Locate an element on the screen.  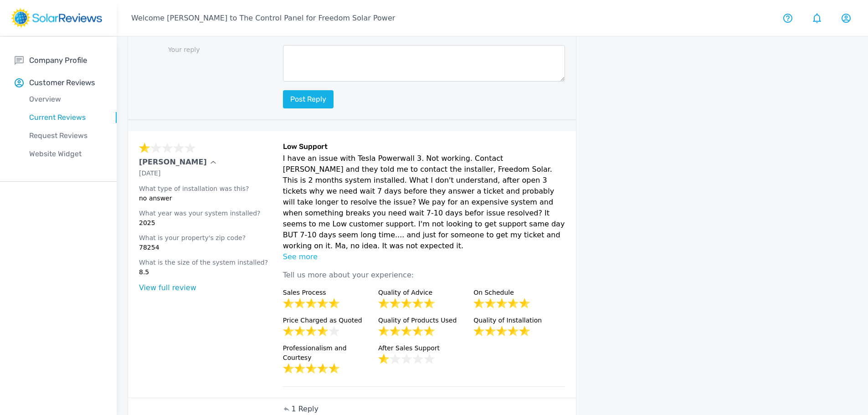
p: What type of installation was this? is located at coordinates (208, 189).